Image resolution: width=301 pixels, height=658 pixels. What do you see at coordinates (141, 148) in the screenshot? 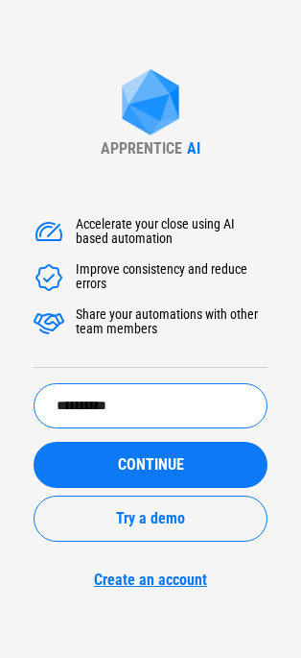
I see `div: APPRENTICE` at bounding box center [141, 148].